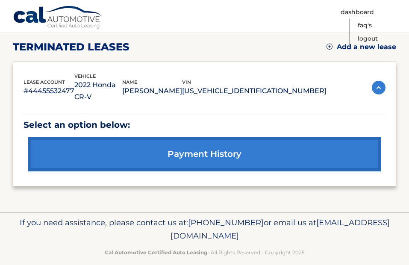  Describe the element at coordinates (44, 82) in the screenshot. I see `span: lease account` at that location.